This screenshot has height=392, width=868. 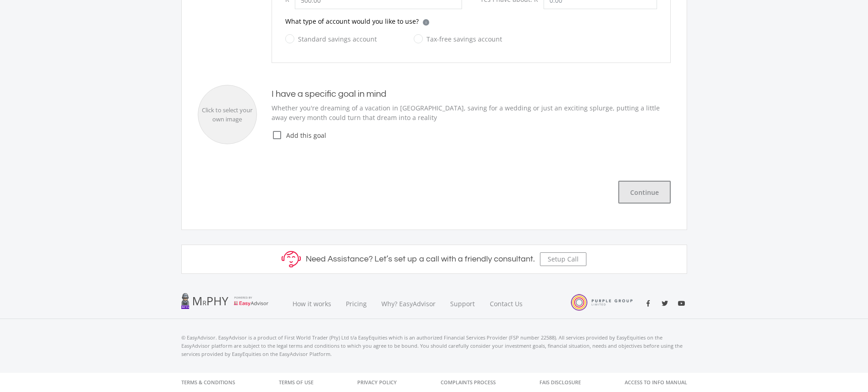 I want to click on label: Tax-free savings account, so click(x=458, y=39).